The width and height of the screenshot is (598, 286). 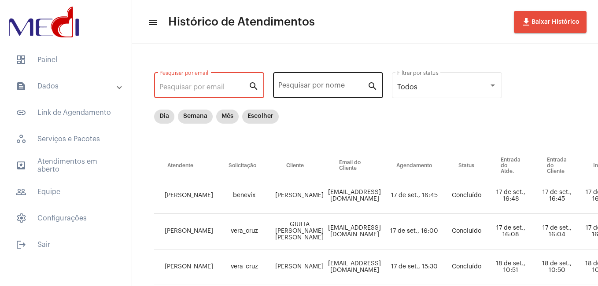 I want to click on span: Serviços e Pacotes, so click(x=66, y=139).